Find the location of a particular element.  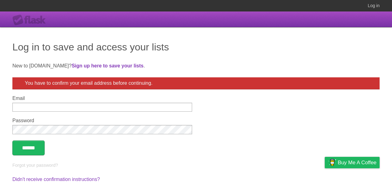

h1: Log in to save and access your lists is located at coordinates (196, 47).